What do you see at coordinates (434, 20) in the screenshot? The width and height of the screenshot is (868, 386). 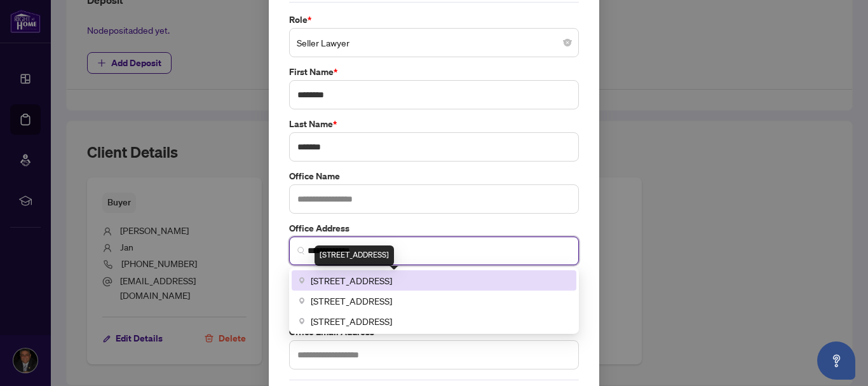 I see `label: Role` at bounding box center [434, 20].